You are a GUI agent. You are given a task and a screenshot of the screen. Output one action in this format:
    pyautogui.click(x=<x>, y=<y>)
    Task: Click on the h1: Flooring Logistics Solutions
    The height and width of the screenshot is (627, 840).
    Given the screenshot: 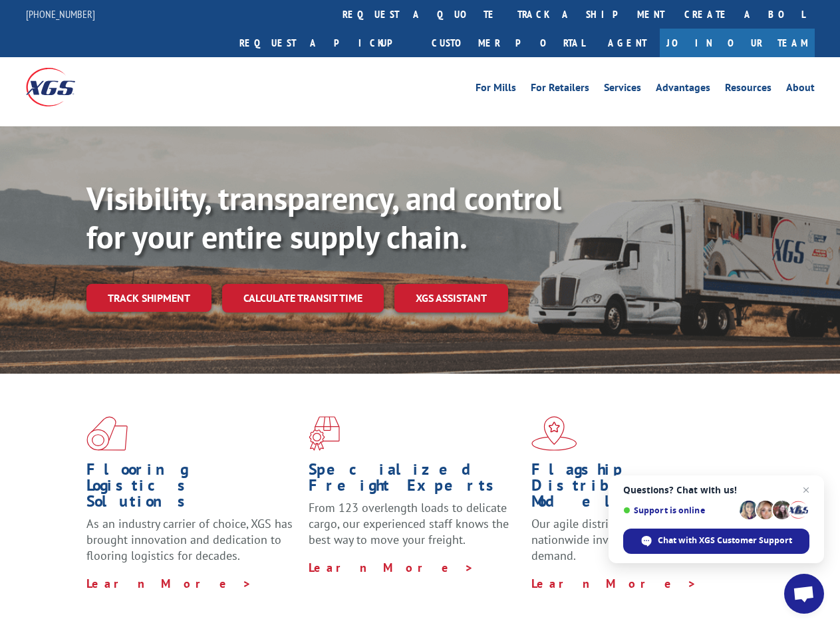 What is the action you would take?
    pyautogui.click(x=192, y=489)
    